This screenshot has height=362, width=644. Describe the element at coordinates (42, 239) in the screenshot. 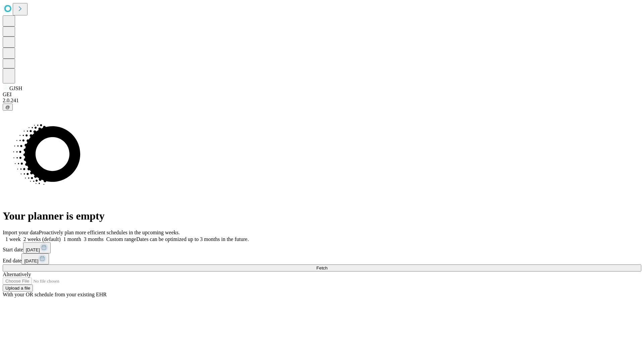

I see `span: 2 weeks (default)` at that location.